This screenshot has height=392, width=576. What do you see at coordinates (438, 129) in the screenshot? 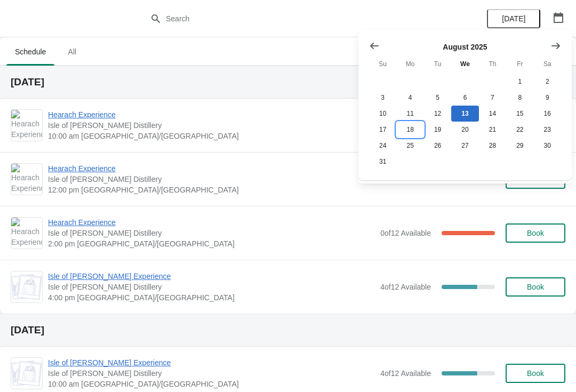
I see `button: Tuesday August 19 2025` at bounding box center [438, 129].